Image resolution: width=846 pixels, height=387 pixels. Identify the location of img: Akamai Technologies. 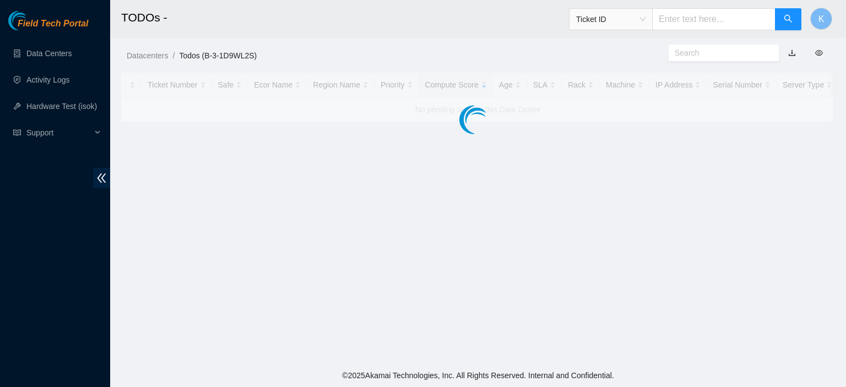
(32, 20).